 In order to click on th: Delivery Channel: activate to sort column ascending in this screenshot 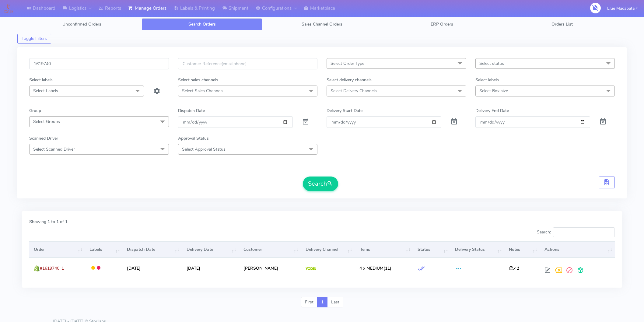, I will do `click(327, 249)`.